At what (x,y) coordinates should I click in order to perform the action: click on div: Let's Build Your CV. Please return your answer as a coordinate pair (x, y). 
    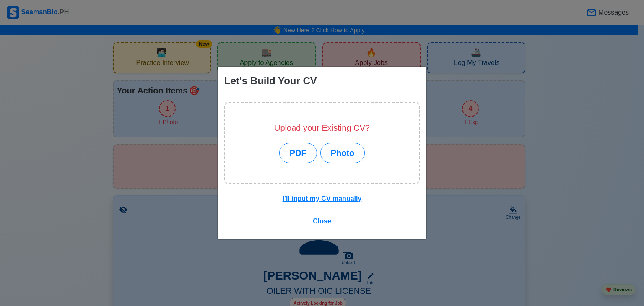
    Looking at the image, I should click on (271, 81).